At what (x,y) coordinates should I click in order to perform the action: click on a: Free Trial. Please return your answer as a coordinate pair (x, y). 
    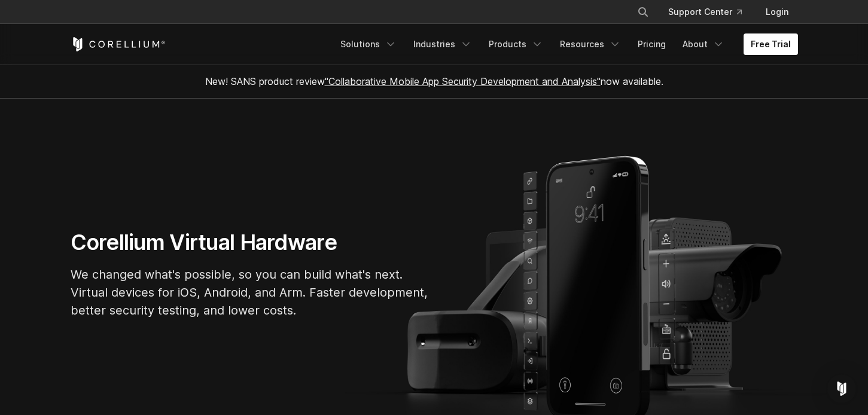
    Looking at the image, I should click on (770, 44).